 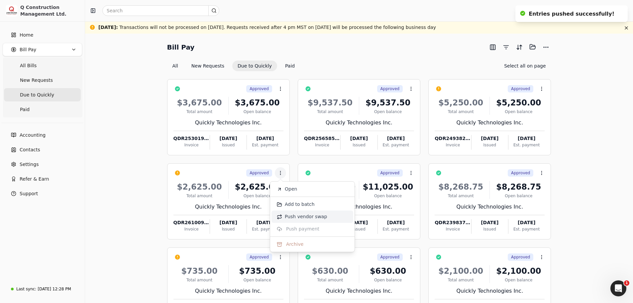 I want to click on a: Accounting, so click(x=42, y=135).